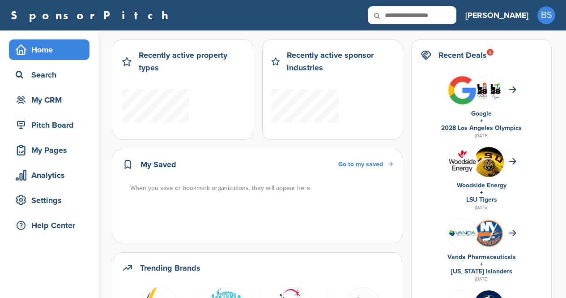 The height and width of the screenshot is (298, 566). Describe the element at coordinates (49, 175) in the screenshot. I see `a: Analytics` at that location.